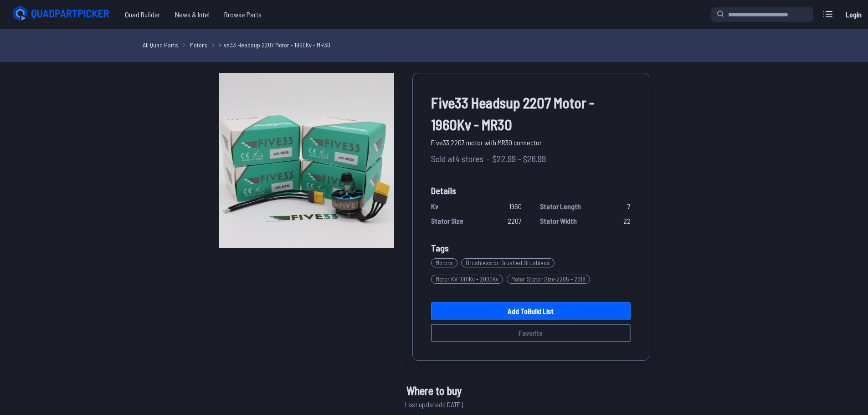 This screenshot has width=868, height=415. Describe the element at coordinates (531, 142) in the screenshot. I see `span: Five33 2207 motor with MR30 connector` at that location.